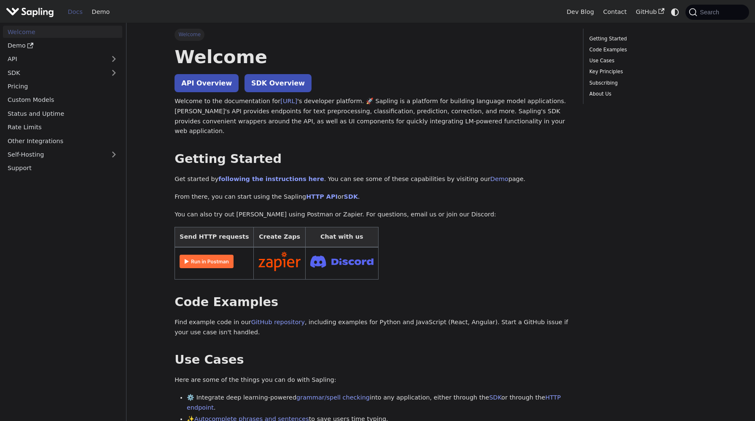 This screenshot has width=755, height=421. What do you see at coordinates (279, 237) in the screenshot?
I see `th: Create Zaps` at bounding box center [279, 237].